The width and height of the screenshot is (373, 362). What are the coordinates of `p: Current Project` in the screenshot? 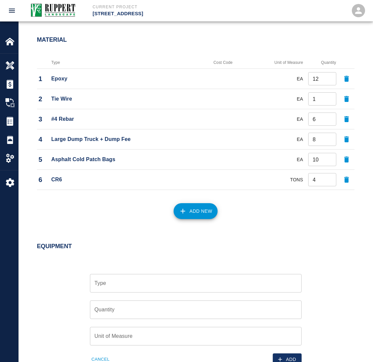 It's located at (158, 7).